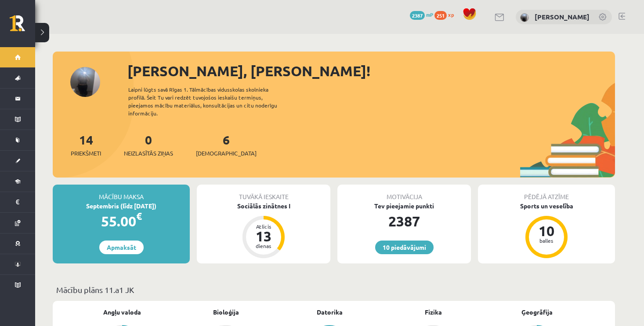 The image size is (644, 326). What do you see at coordinates (329, 312) in the screenshot?
I see `a: Datorika` at bounding box center [329, 312].